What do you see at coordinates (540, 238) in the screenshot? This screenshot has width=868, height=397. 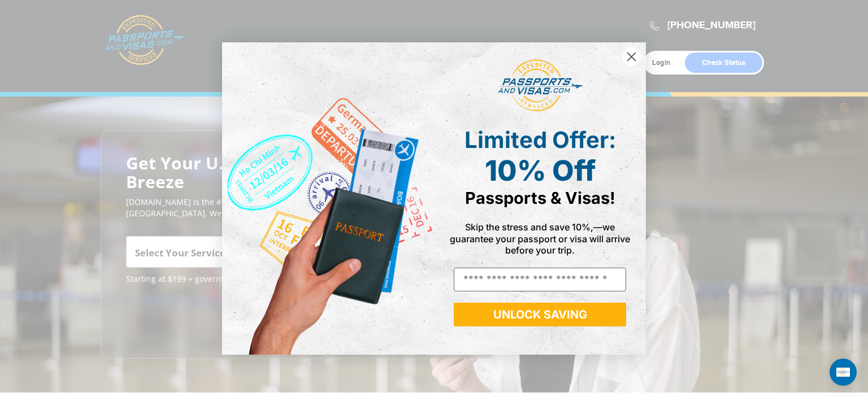 I see `span: Skip the stress and save 10%,—we guarantee your passport or visa will arrive before your trip.` at bounding box center [540, 238].